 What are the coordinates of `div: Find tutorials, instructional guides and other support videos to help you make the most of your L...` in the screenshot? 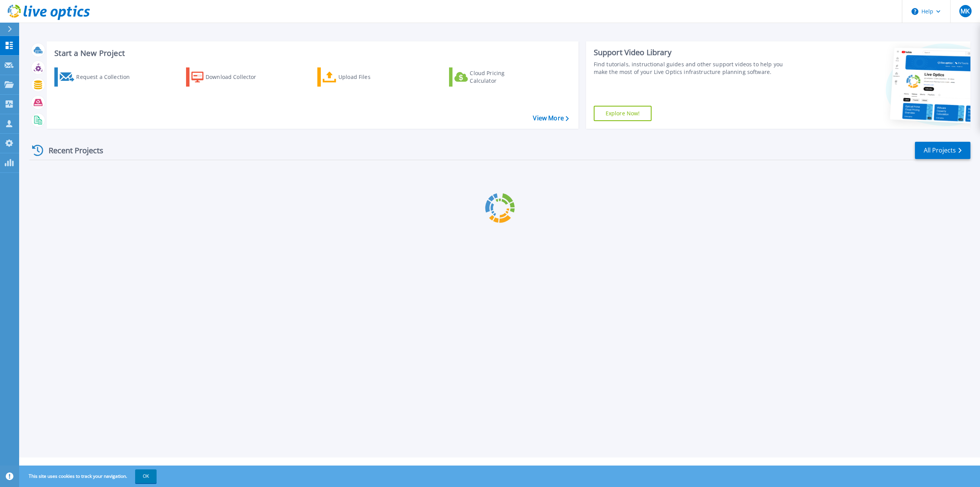 It's located at (693, 68).